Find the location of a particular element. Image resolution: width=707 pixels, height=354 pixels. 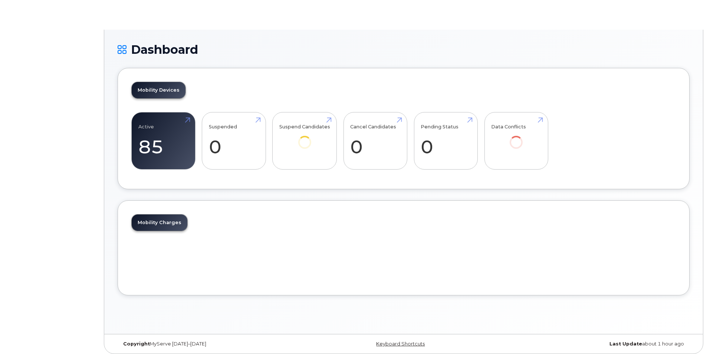

a: Keyboard Shortcuts is located at coordinates (400, 343).